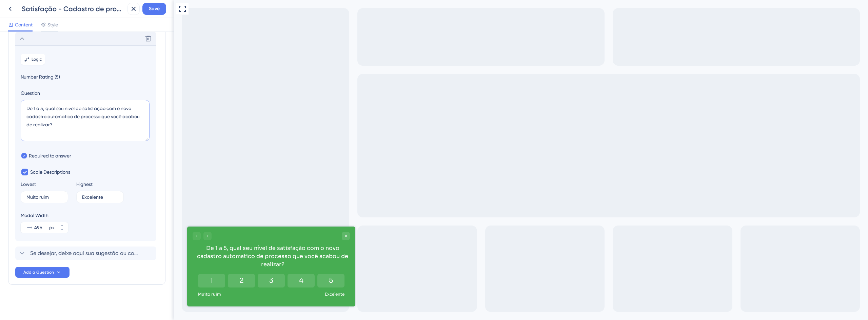 The height and width of the screenshot is (320, 868). Describe the element at coordinates (154, 9) in the screenshot. I see `button: Save` at that location.